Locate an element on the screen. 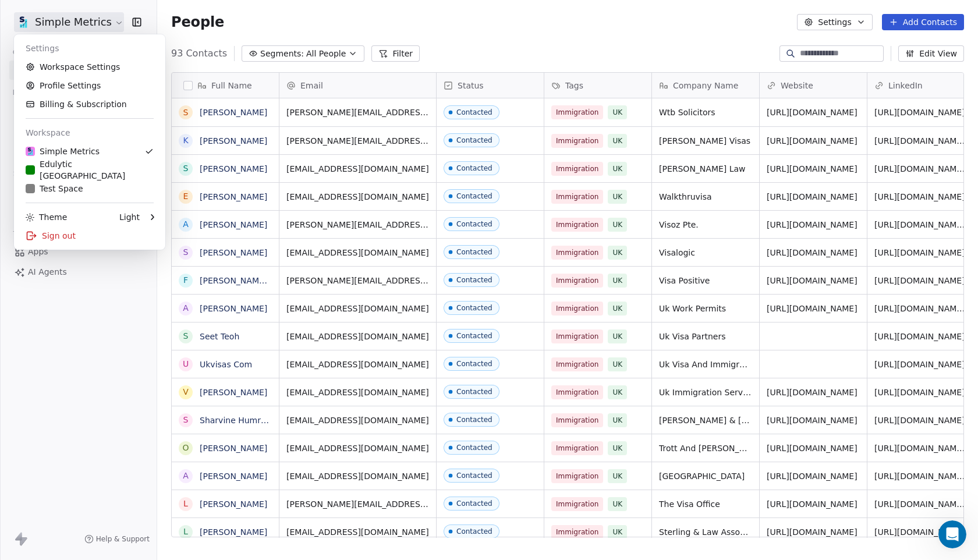  a: Workspace Settings is located at coordinates (89, 66).